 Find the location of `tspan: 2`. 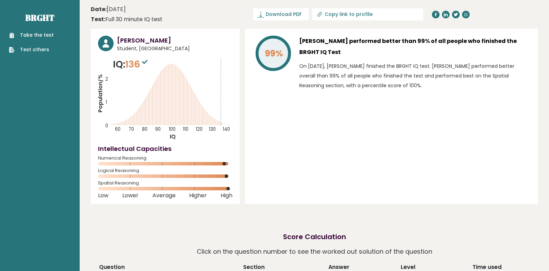

tspan: 2 is located at coordinates (107, 79).